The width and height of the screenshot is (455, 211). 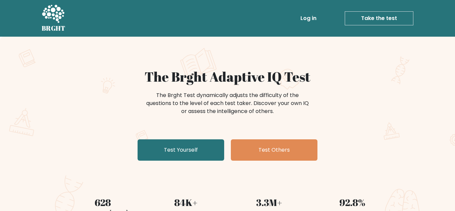 I want to click on div: 628, so click(x=103, y=202).